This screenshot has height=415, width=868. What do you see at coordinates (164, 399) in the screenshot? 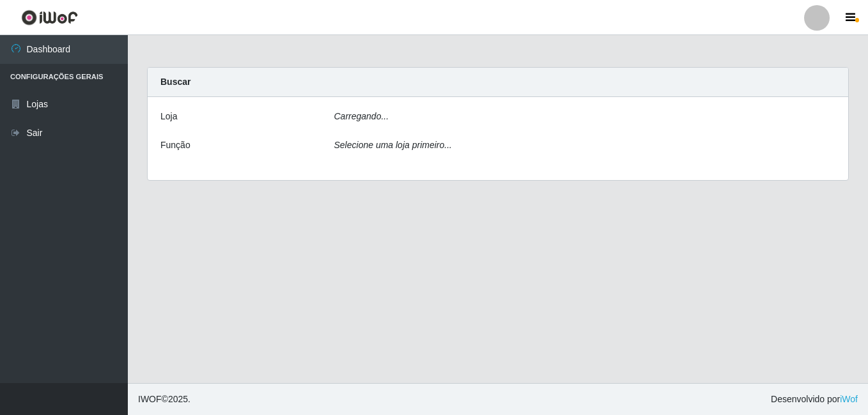
I see `span: © 2025 .` at bounding box center [164, 399].